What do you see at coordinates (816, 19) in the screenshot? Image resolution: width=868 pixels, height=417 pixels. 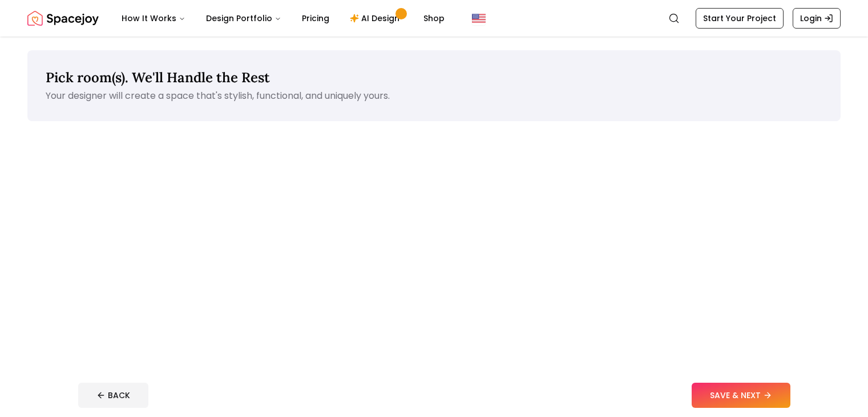 I see `a: Login` at bounding box center [816, 19].